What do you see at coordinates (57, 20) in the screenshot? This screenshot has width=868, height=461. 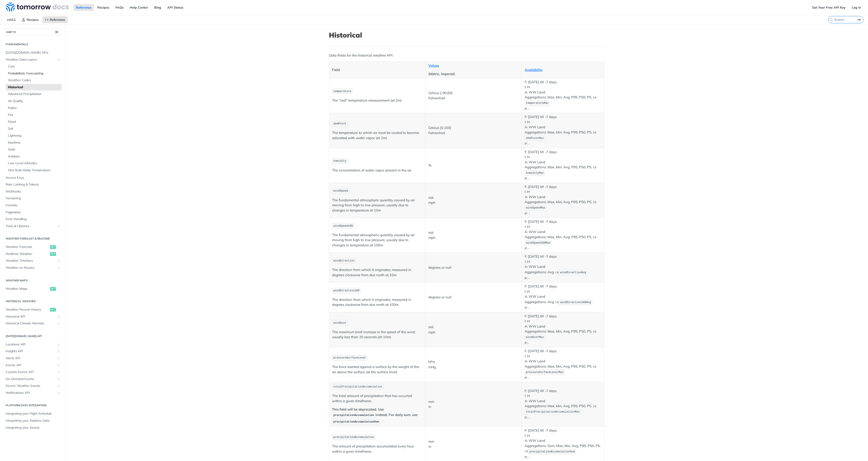 I see `span: Reference` at bounding box center [57, 20].